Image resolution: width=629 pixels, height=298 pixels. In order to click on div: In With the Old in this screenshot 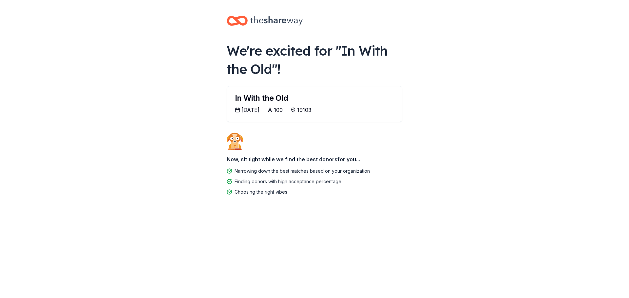, I will do `click(315, 98)`.